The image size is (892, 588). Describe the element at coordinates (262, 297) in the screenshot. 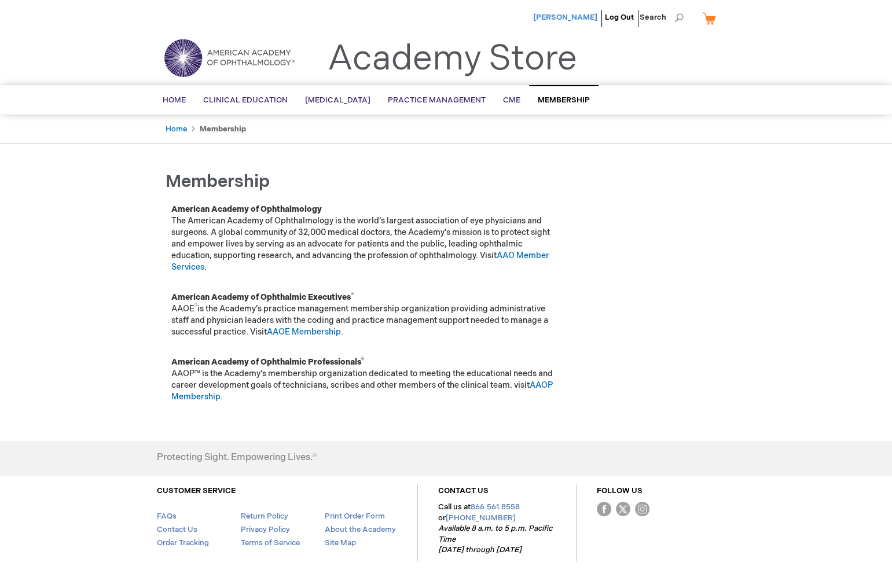

I see `strong: American Academy of Ophthalmic Executives` at that location.